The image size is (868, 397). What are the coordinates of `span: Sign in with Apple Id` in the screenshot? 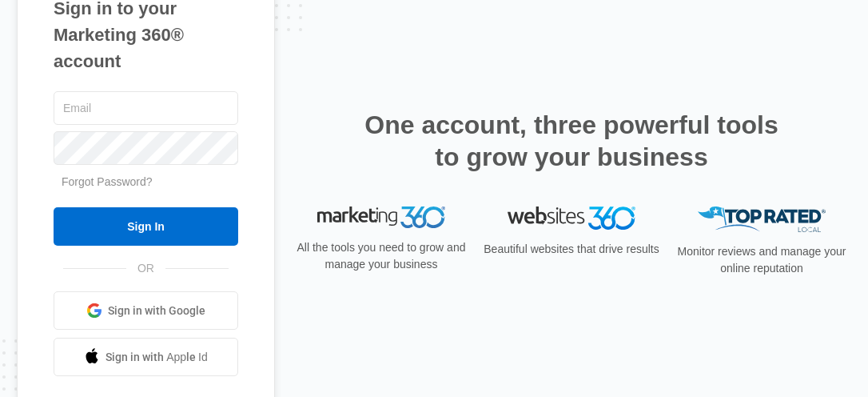 It's located at (157, 357).